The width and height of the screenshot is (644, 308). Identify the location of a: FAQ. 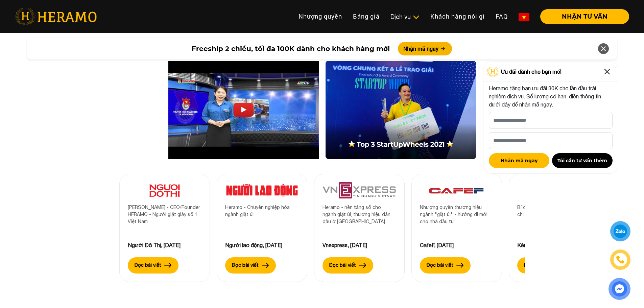
(502, 16).